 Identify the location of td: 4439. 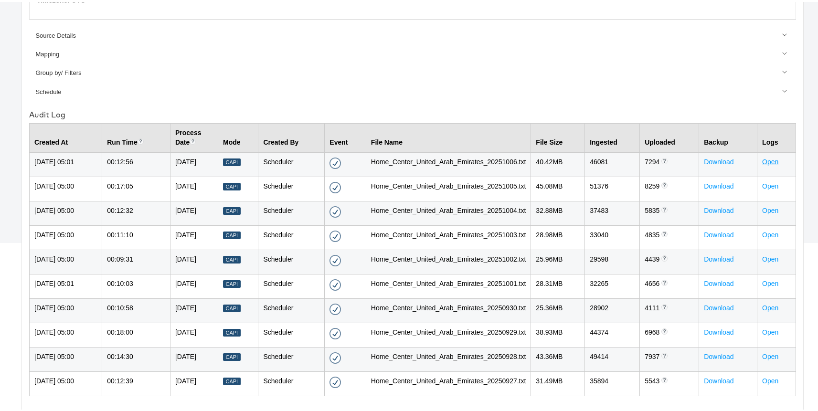
(670, 260).